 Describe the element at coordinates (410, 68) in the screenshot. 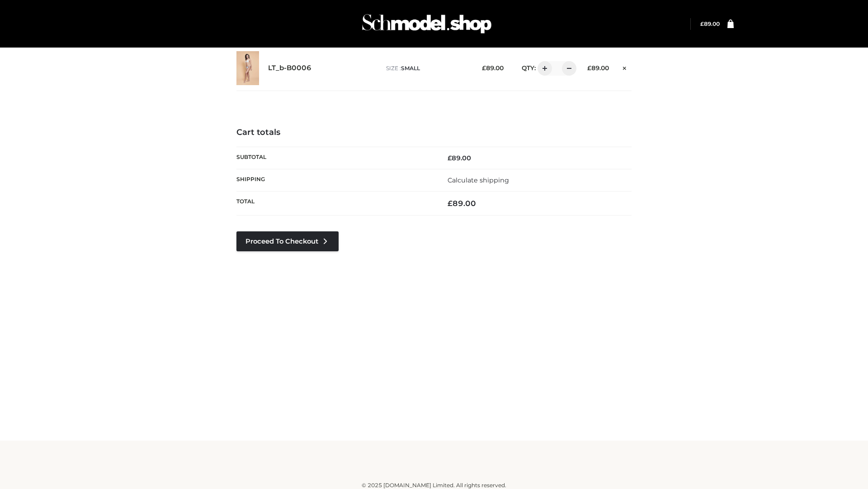

I see `span: SMALL` at that location.